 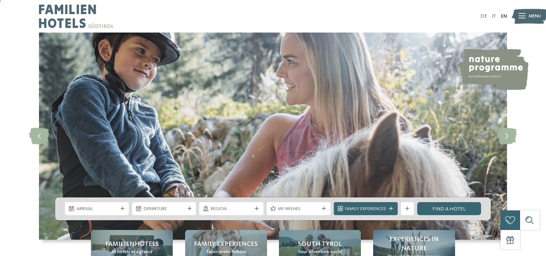 I want to click on span: South Tyrol, so click(x=320, y=244).